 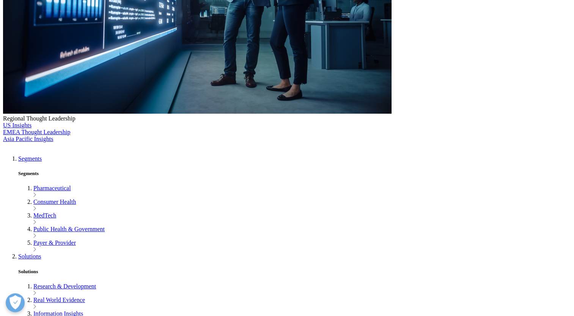 What do you see at coordinates (65, 287) in the screenshot?
I see `a: Research & Development` at bounding box center [65, 287].